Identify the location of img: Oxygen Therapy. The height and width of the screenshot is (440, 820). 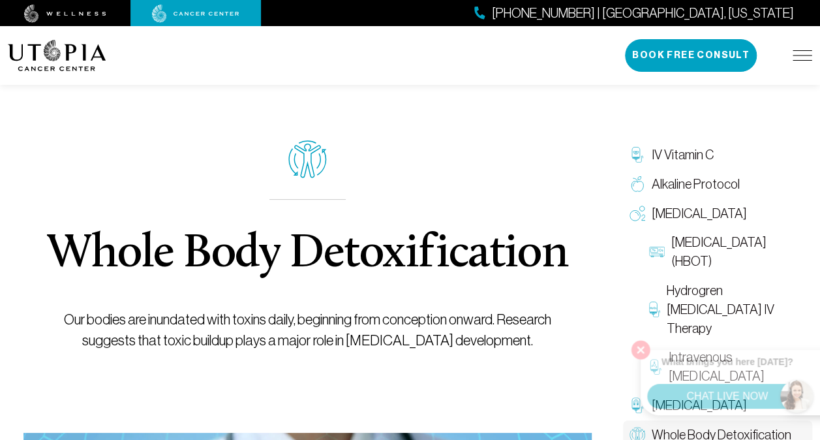
(637, 213).